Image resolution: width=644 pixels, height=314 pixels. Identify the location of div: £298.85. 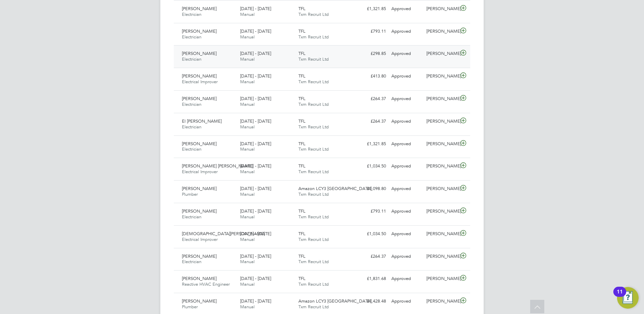
(371, 54).